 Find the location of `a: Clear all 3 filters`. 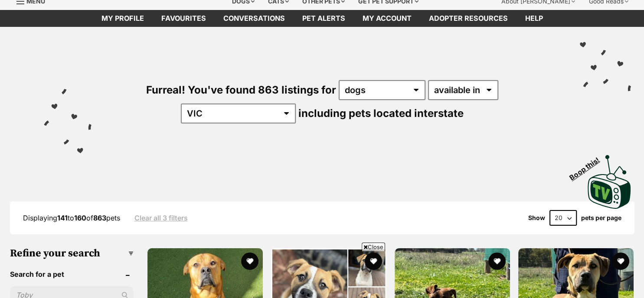

a: Clear all 3 filters is located at coordinates (161, 218).